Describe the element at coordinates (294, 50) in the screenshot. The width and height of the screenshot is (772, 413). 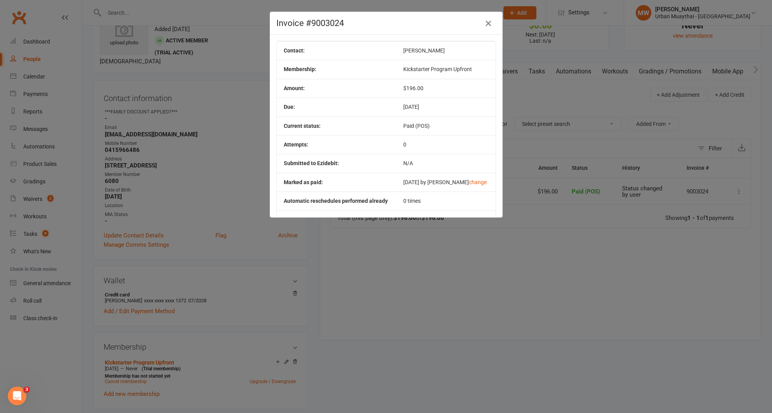
I see `b: Contact:` at that location.